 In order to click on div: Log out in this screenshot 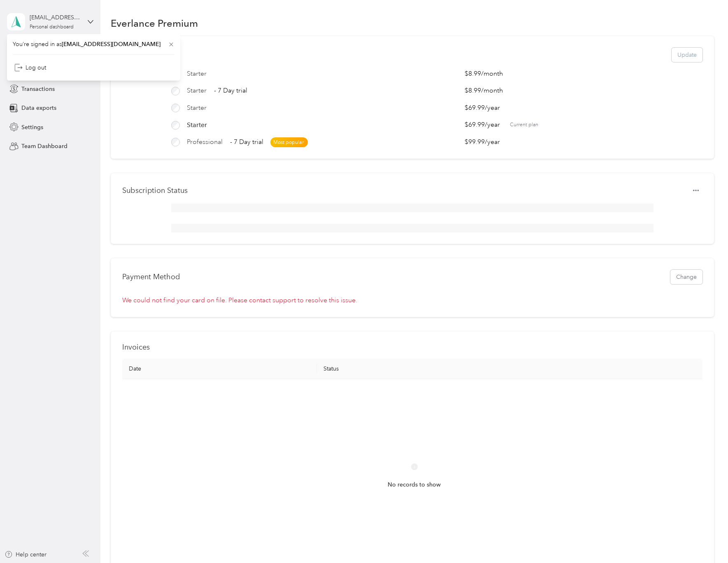, I will do `click(30, 68)`.